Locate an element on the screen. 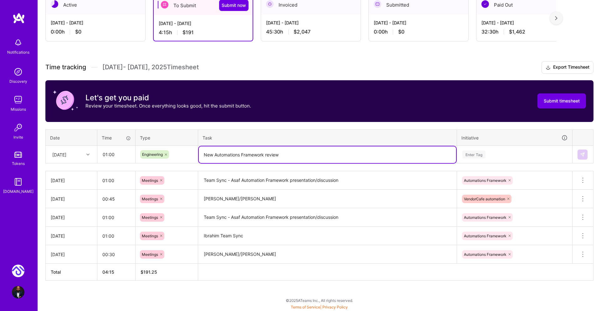 This screenshot has height=311, width=601. div: Discovery is located at coordinates (18, 81).